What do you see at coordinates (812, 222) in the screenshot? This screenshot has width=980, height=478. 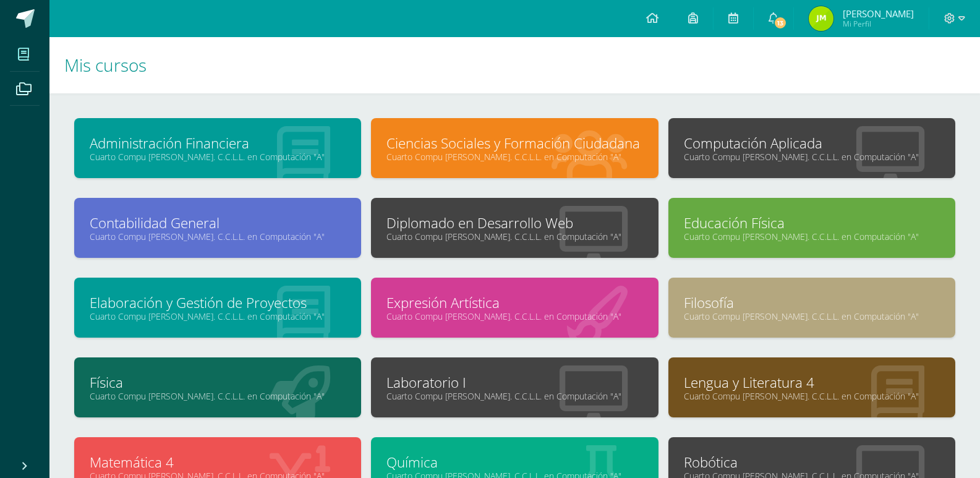 I see `a: Educación Física` at bounding box center [812, 222].